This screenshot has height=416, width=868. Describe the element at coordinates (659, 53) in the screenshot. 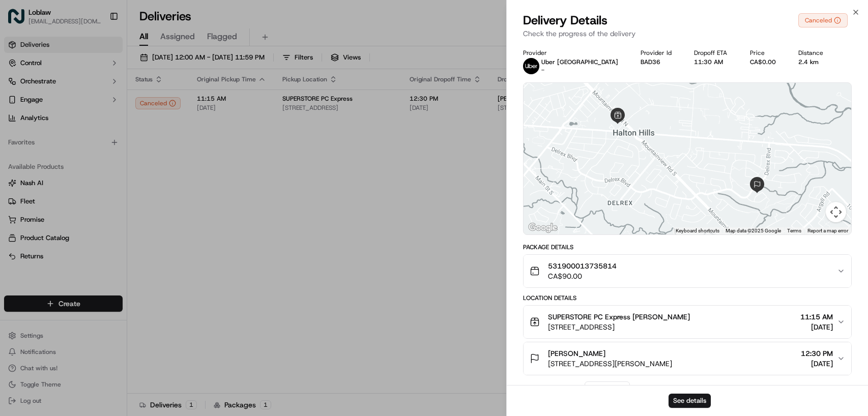

I see `div: Provider Id` at that location.